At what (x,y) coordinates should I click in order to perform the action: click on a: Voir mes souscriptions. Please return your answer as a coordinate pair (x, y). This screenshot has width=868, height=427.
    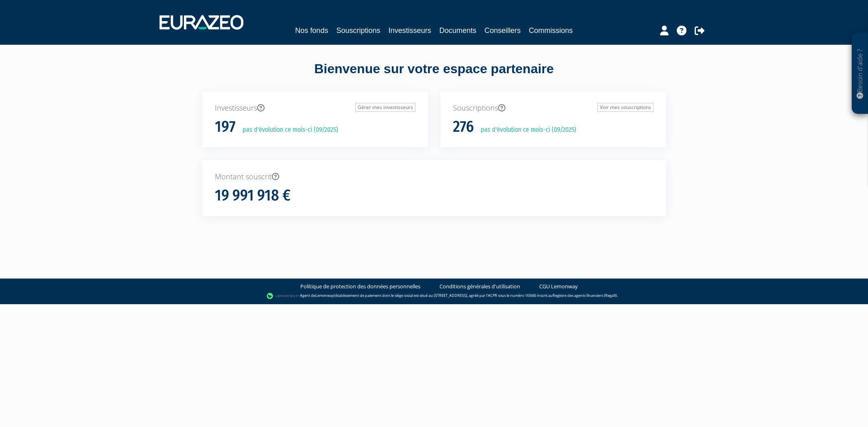
    Looking at the image, I should click on (626, 108).